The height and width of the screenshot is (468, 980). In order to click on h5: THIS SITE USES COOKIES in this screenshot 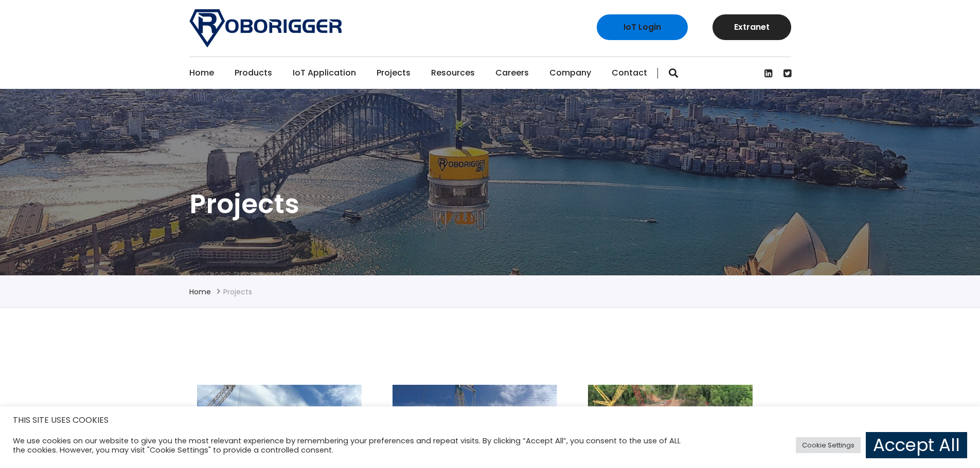, I will do `click(490, 421)`.